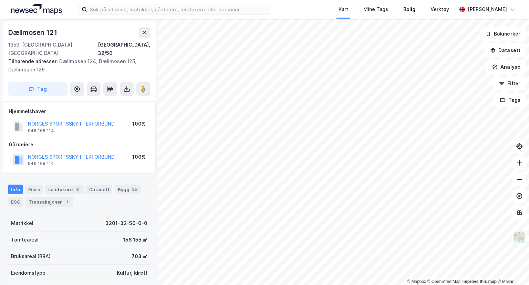 This screenshot has height=285, width=529. I want to click on button: Tag, so click(38, 89).